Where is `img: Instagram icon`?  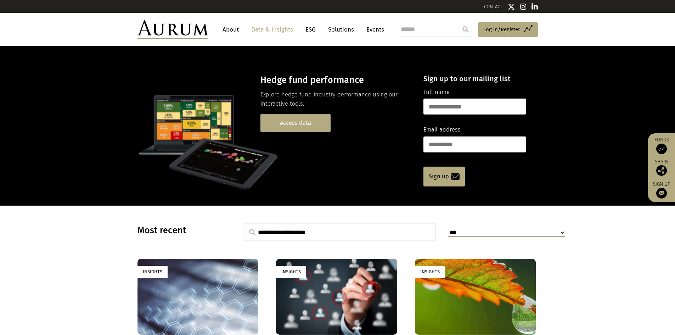 img: Instagram icon is located at coordinates (523, 7).